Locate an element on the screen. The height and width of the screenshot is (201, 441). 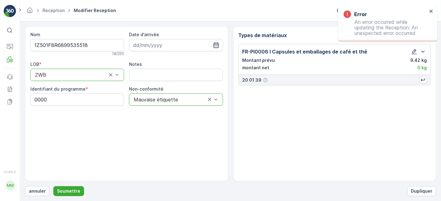
label: Date d'arrivée is located at coordinates (144, 34).